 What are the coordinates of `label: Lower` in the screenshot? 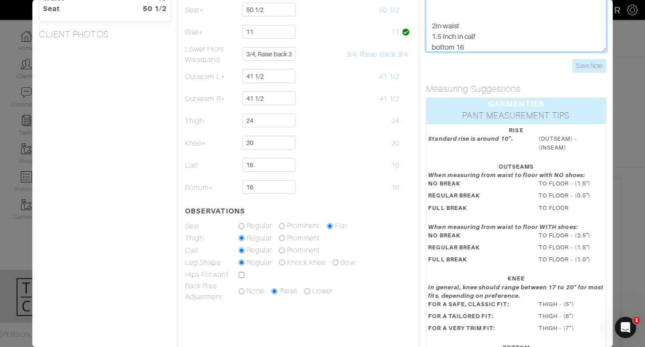 It's located at (323, 291).